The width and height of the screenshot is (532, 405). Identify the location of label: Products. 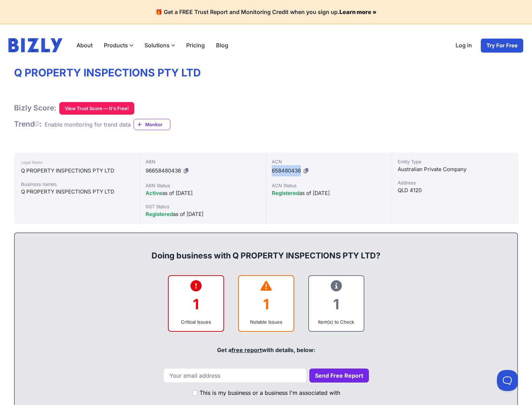
(119, 45).